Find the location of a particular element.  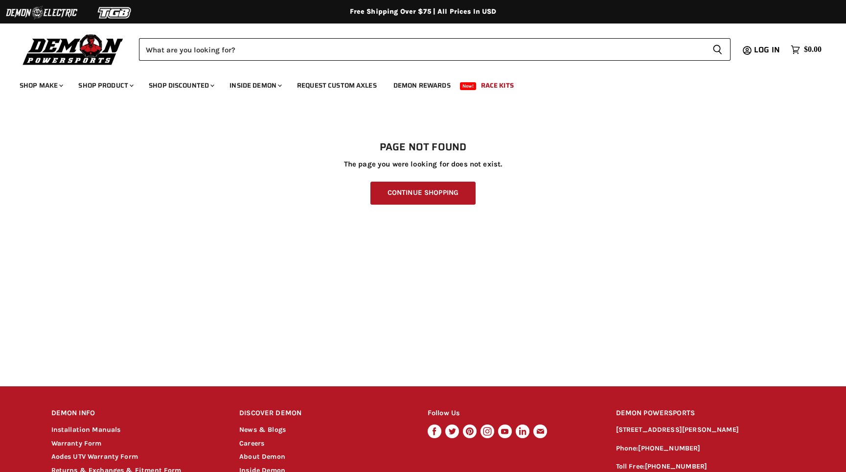

p: Phone: is located at coordinates (706, 448).